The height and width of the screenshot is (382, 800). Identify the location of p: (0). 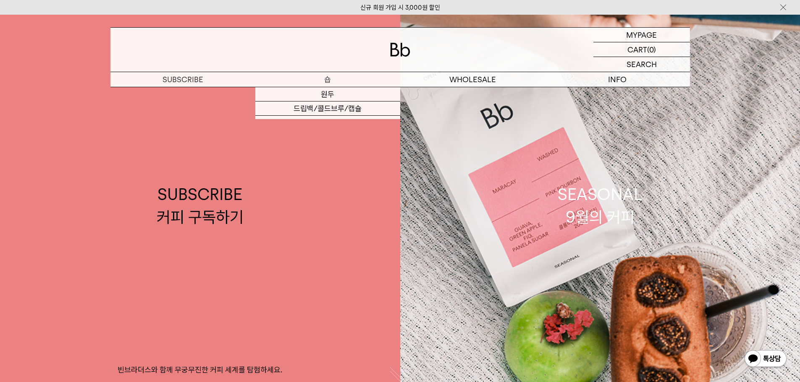
(651, 50).